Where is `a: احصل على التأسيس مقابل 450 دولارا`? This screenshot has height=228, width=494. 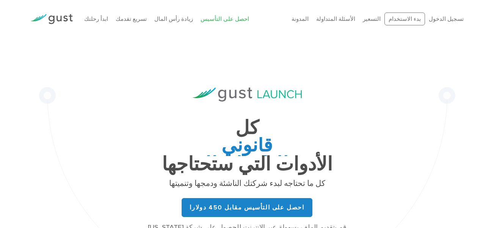 a: احصل على التأسيس مقابل 450 دولارا is located at coordinates (247, 208).